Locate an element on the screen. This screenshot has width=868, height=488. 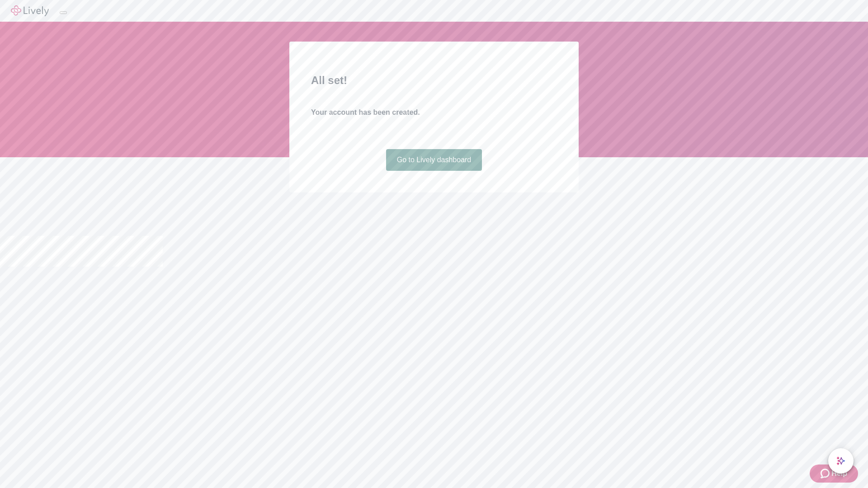
button: Log out is located at coordinates (63, 13).